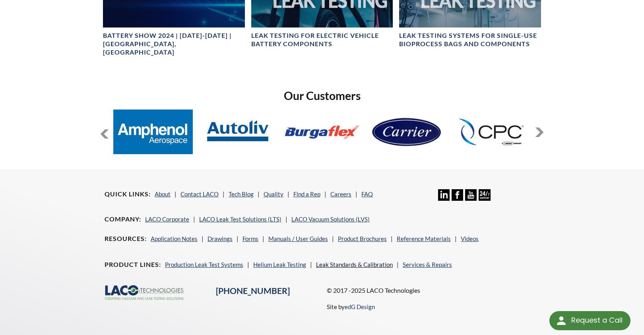 The image size is (644, 335). Describe the element at coordinates (167, 219) in the screenshot. I see `a: LACO Corporate` at that location.